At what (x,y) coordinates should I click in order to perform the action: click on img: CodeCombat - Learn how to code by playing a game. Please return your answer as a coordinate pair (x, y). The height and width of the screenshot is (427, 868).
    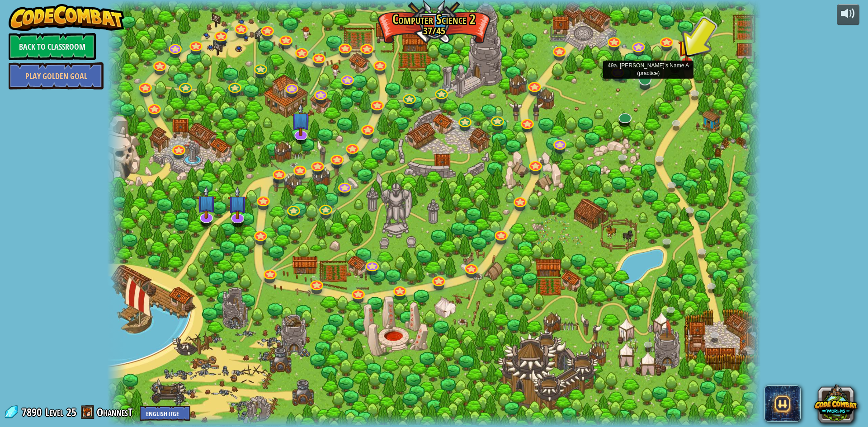
    Looking at the image, I should click on (67, 18).